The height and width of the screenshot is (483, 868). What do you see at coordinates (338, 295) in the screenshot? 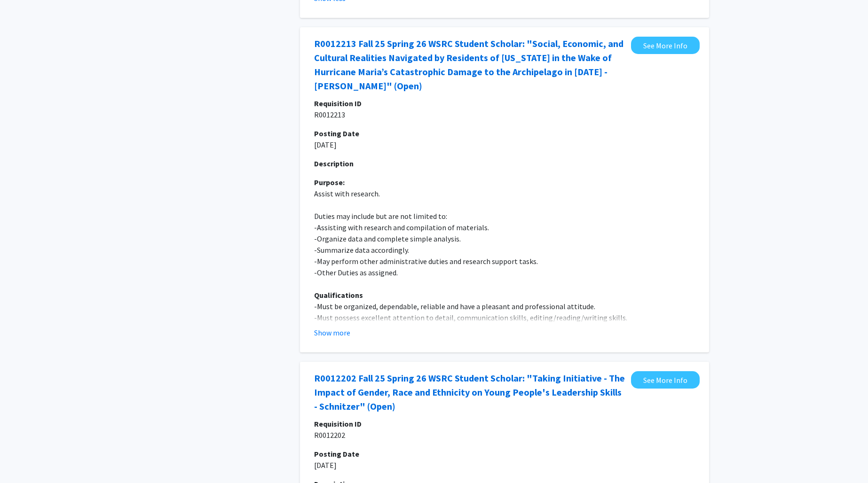
I see `b: Qualifications` at bounding box center [338, 295].